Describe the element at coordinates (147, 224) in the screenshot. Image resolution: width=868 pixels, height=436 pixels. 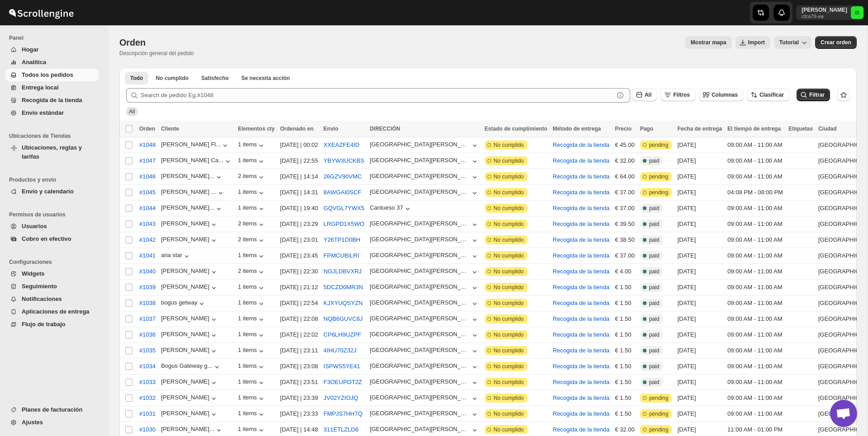
I see `span: #1043` at that location.